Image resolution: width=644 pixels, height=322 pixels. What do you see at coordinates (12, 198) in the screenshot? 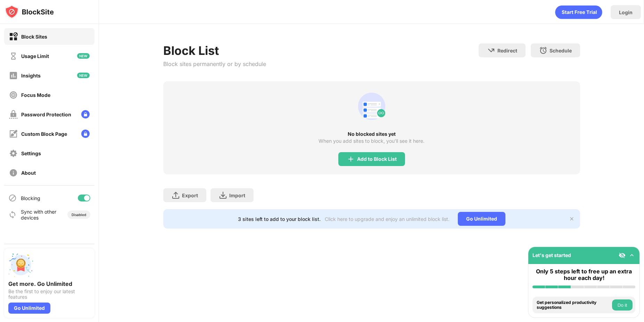
I see `img: blocking-icon.svg` at bounding box center [12, 198].